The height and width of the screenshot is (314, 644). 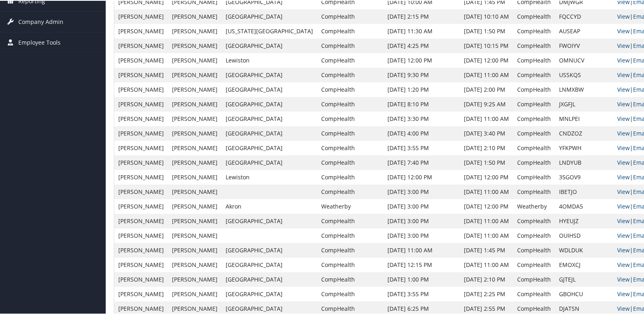 I want to click on td: LNMXBW, so click(x=584, y=89).